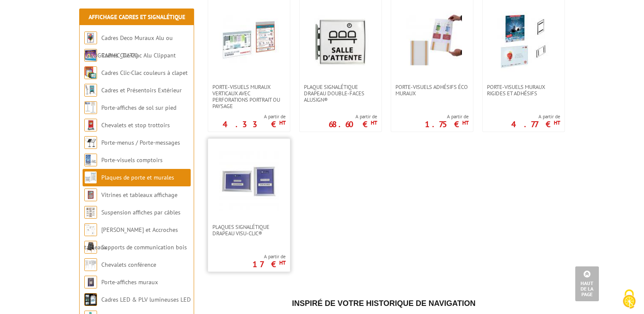 Image resolution: width=644 pixels, height=314 pixels. I want to click on span: PLAQUE SIGNALÉTIQUE DRAPEAU DOUBLE-FACES ALUSIGN®, so click(341, 93).